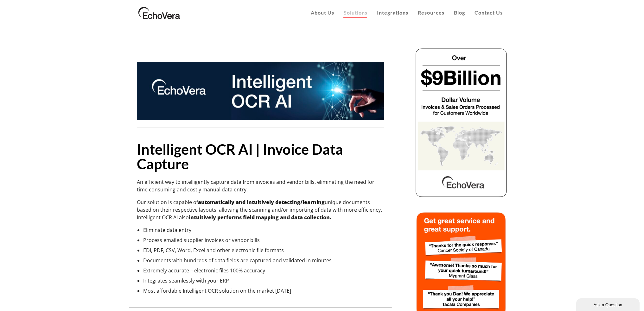  What do you see at coordinates (431, 12) in the screenshot?
I see `span: Resources` at bounding box center [431, 12].